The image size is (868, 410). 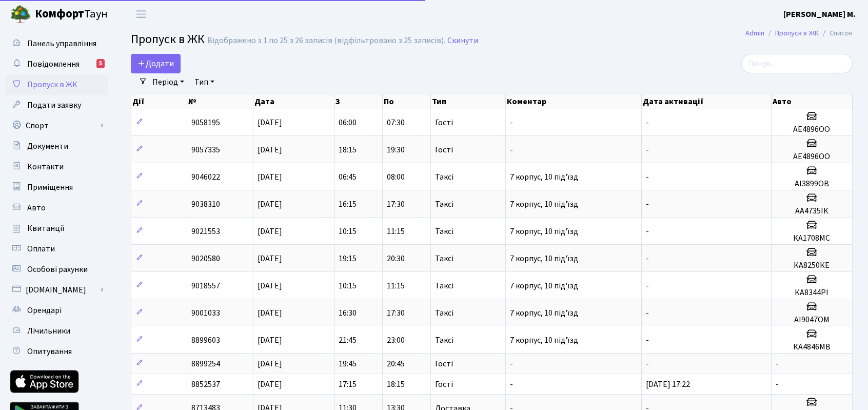 I want to click on a: Подати заявку, so click(x=56, y=105).